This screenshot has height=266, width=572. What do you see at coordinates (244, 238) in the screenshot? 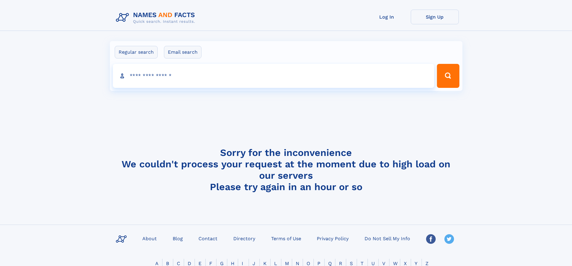
I see `a: Directory` at bounding box center [244, 238].